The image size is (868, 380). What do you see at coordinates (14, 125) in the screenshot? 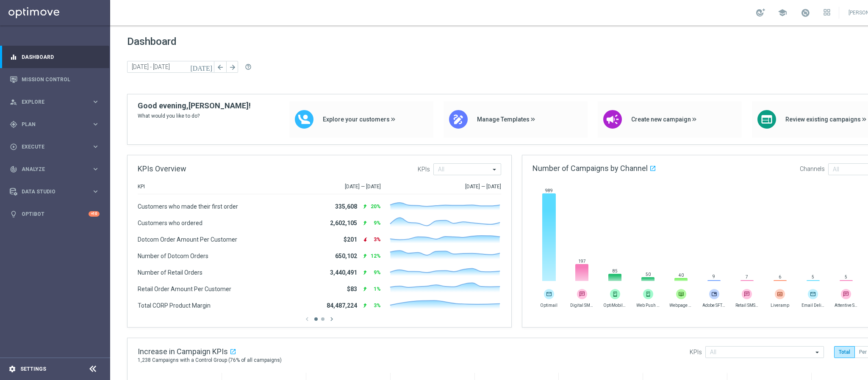
I see `i: gps_fixed` at bounding box center [14, 125].